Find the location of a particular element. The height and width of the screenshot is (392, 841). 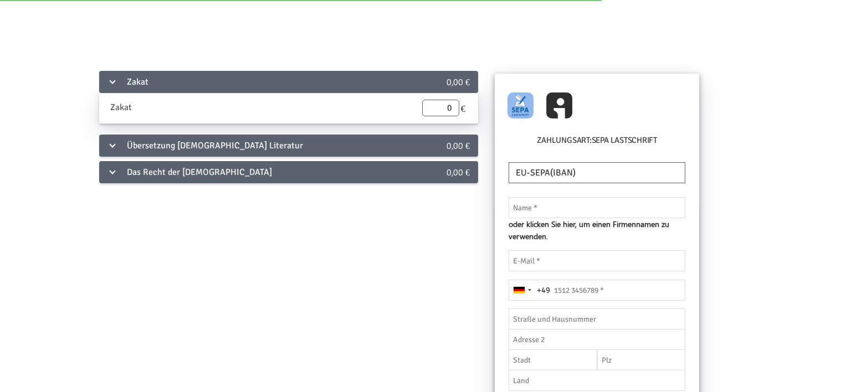

input: Stadt is located at coordinates (553, 360).